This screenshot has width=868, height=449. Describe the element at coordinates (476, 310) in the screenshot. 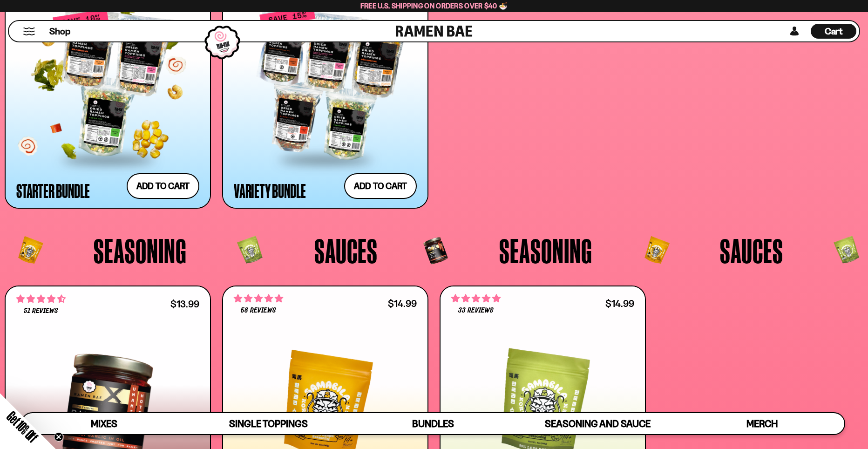

I see `span: 33 reviews` at that location.